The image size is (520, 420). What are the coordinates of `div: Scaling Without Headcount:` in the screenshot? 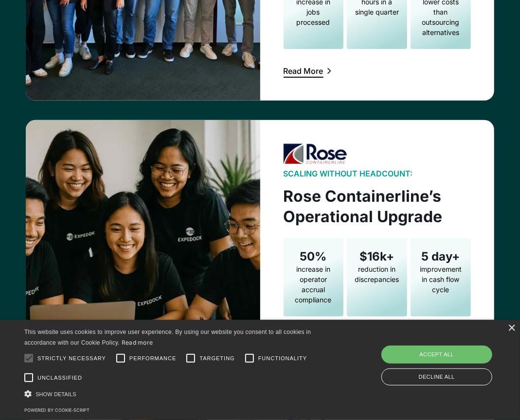 It's located at (348, 174).